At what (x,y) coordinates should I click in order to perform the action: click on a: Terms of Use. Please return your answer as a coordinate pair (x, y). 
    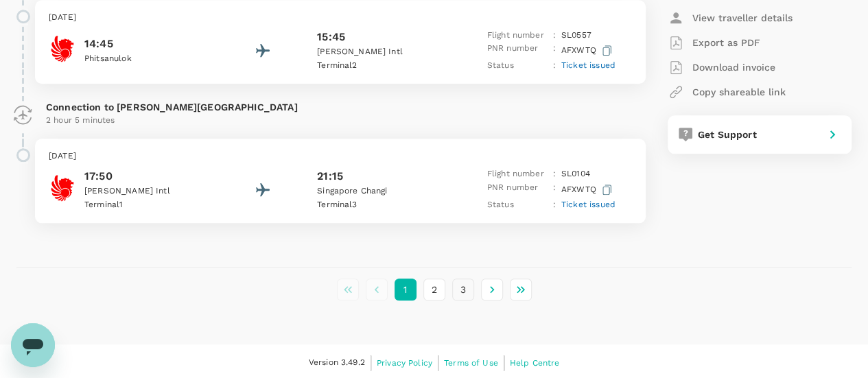
    Looking at the image, I should click on (471, 364).